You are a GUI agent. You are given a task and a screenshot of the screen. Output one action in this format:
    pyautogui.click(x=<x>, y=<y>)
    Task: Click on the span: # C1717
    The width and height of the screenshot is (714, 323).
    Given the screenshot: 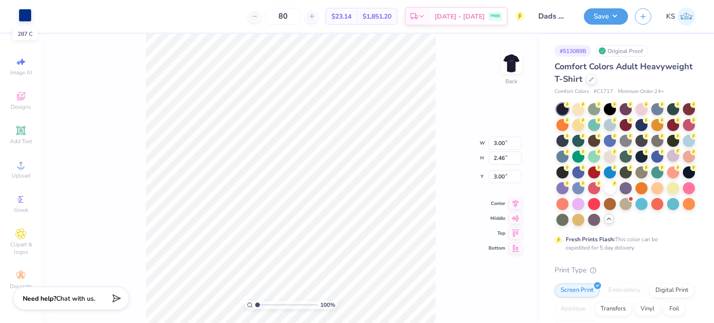 What is the action you would take?
    pyautogui.click(x=604, y=92)
    